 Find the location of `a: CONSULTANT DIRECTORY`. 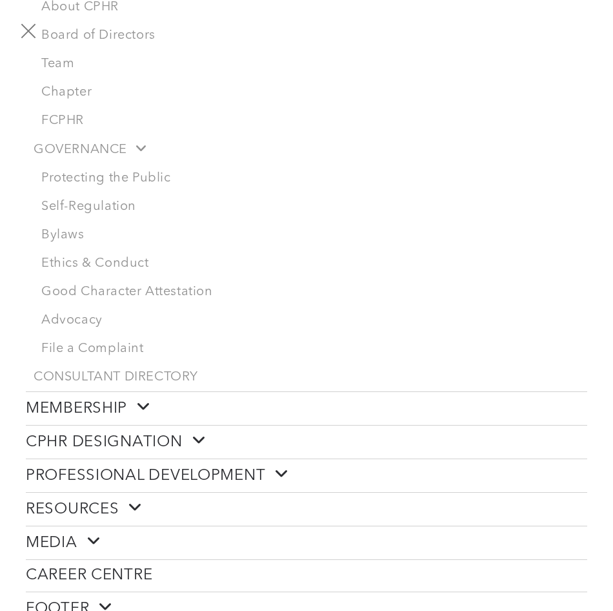

a: CONSULTANT DIRECTORY is located at coordinates (307, 377).